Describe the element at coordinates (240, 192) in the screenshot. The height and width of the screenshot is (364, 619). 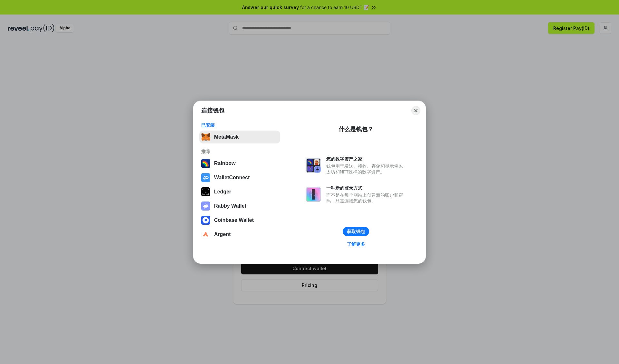
I see `button: Ledger` at that location.